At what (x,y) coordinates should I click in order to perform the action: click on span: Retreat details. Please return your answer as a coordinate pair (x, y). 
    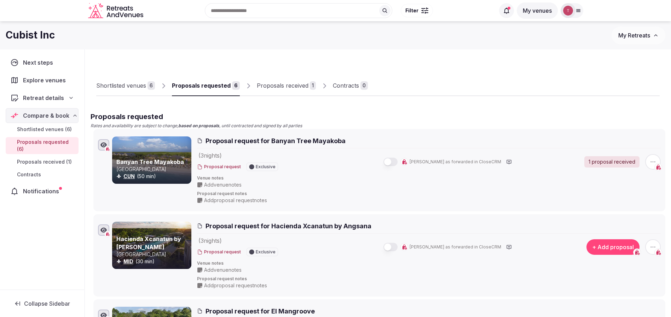
    Looking at the image, I should click on (44, 98).